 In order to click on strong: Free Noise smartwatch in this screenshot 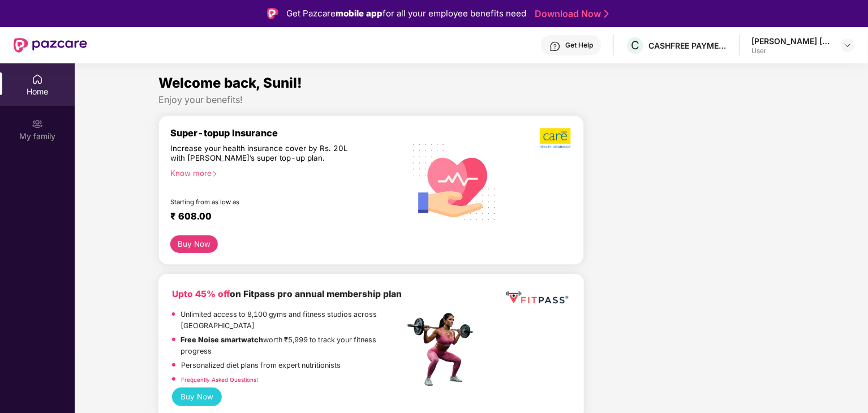, I will do `click(223, 339)`.